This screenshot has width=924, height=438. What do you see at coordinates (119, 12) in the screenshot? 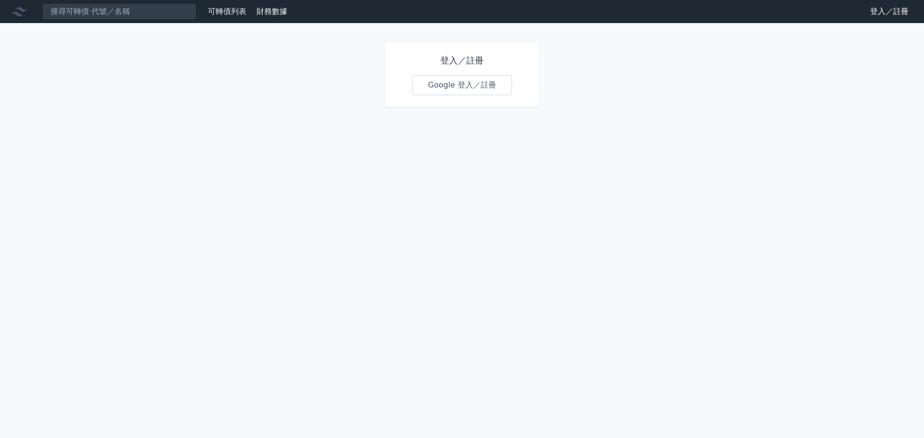
I see `input: 搜尋可轉債 代號／名稱` at bounding box center [119, 12].